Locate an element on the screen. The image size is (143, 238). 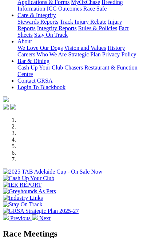
img: chevron-right-pager-white.svg is located at coordinates (35, 218).